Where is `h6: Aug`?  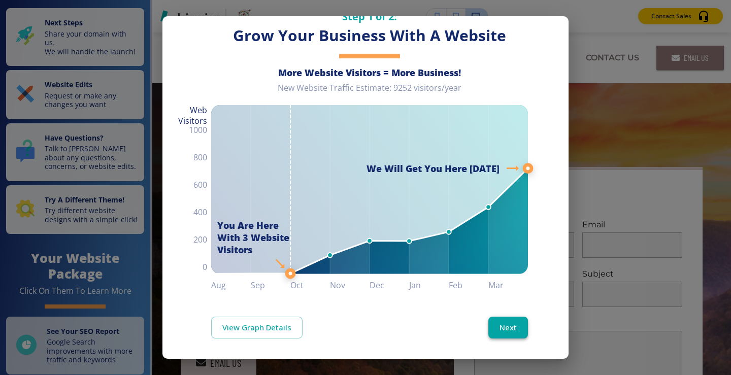 h6: Aug is located at coordinates (231, 285).